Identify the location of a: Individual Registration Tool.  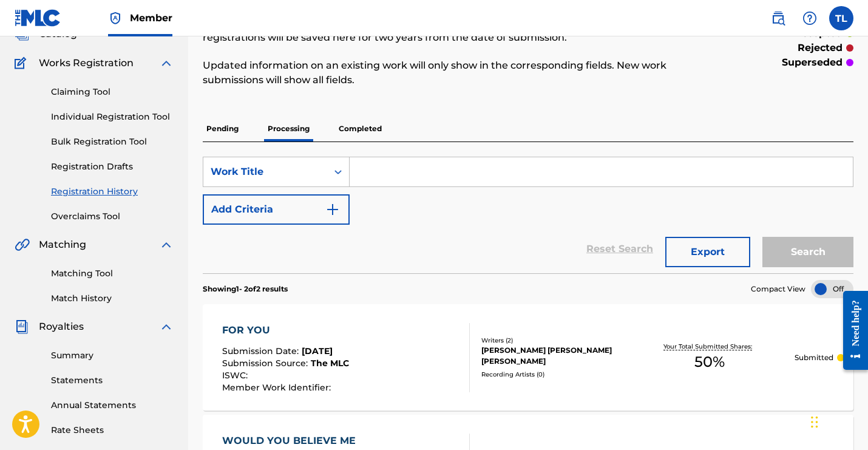
(112, 117).